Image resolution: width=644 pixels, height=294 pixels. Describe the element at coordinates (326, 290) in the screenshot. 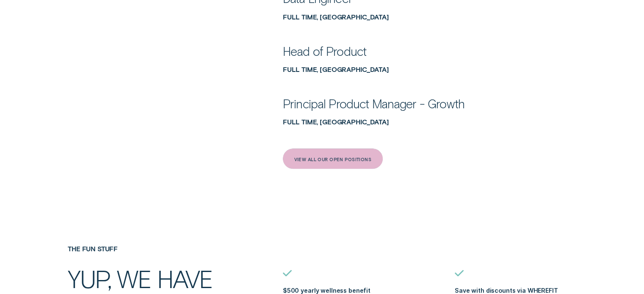

I see `label: $500 yearly wellness benefit` at that location.